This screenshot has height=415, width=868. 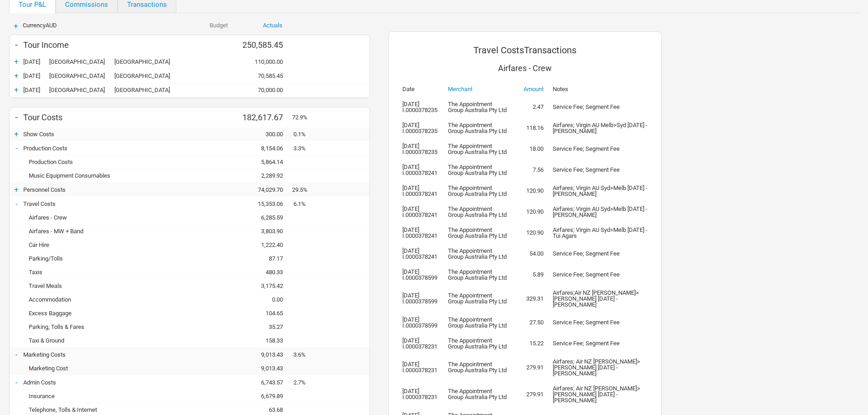 I want to click on th: Amount, so click(x=530, y=89).